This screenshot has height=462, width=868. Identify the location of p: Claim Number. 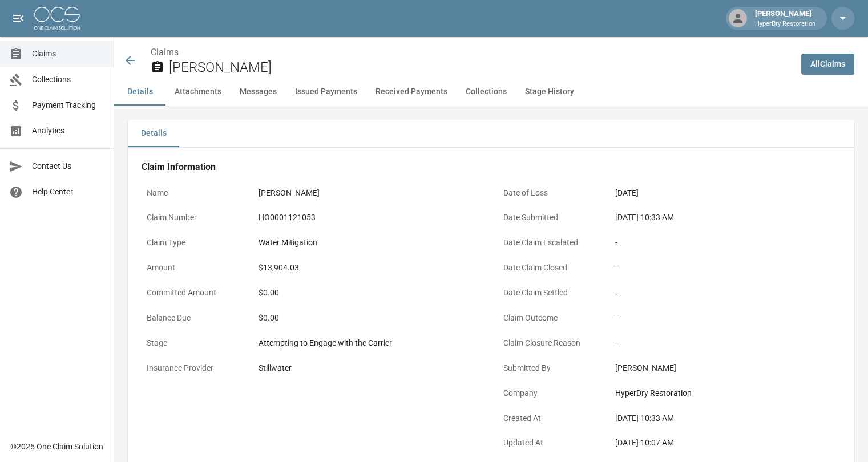
(193, 217).